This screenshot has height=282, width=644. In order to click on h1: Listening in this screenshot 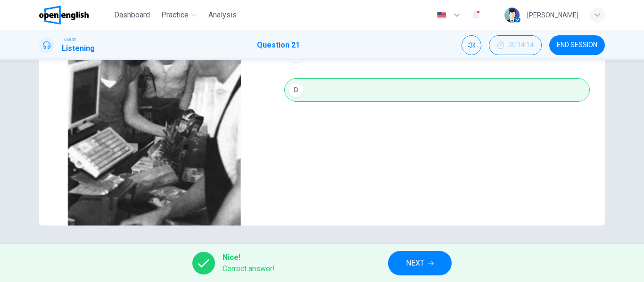, I will do `click(78, 49)`.